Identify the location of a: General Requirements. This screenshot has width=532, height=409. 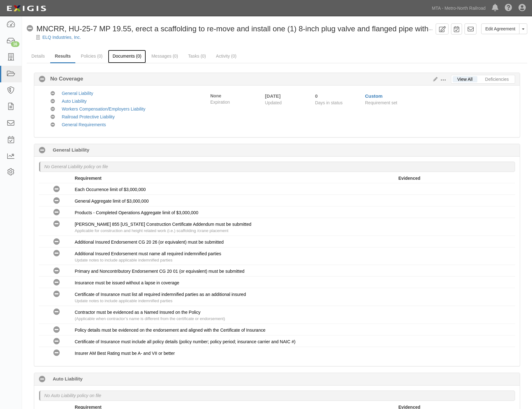
(83, 125).